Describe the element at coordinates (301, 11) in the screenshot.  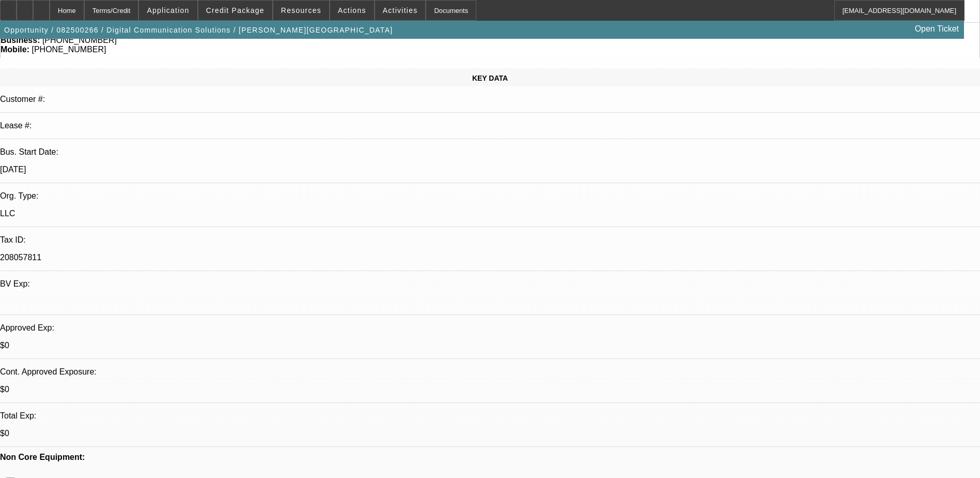
I see `span: Resources` at that location.